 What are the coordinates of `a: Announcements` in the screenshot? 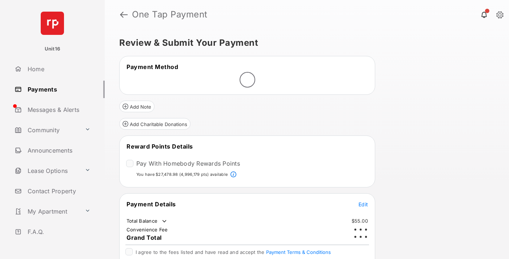 It's located at (58, 150).